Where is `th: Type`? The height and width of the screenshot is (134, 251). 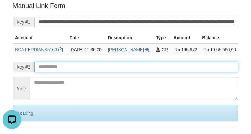 th: Type is located at coordinates (162, 38).